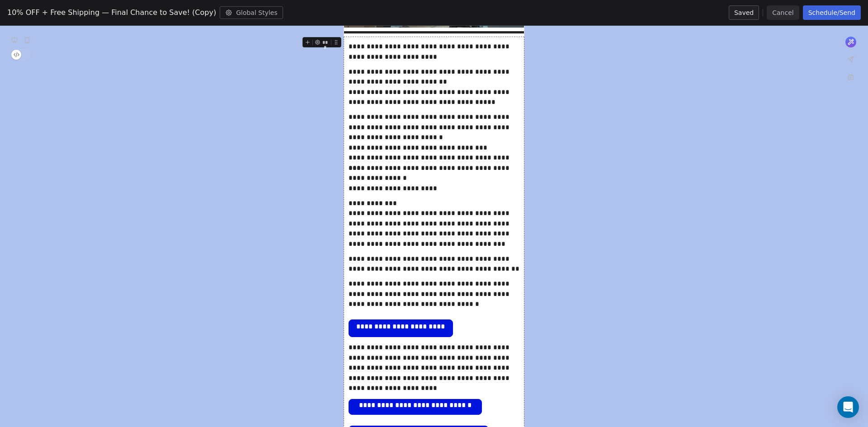  I want to click on span: 10% OFF + Free Shipping — Final Chance to Save! (Copy), so click(112, 13).